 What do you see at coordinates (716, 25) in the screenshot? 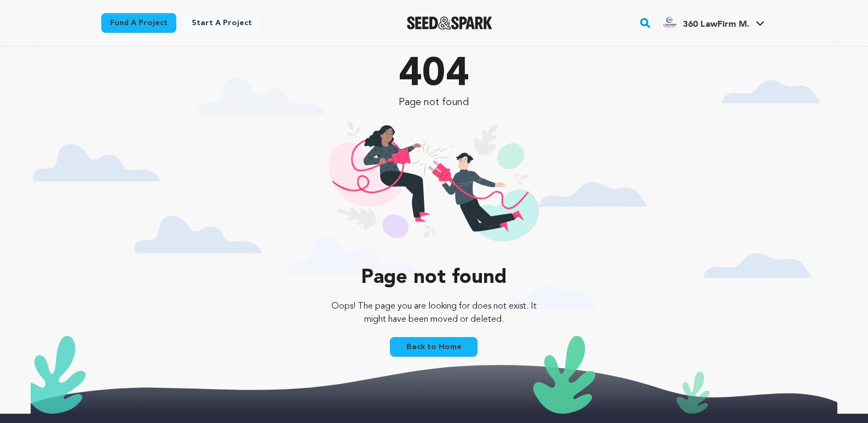
I see `span: 360 LawFirm M.` at bounding box center [716, 25].